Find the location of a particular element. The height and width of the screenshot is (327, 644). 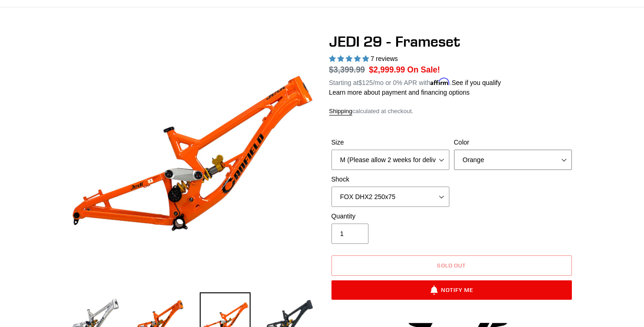

a: Shipping is located at coordinates (341, 111).